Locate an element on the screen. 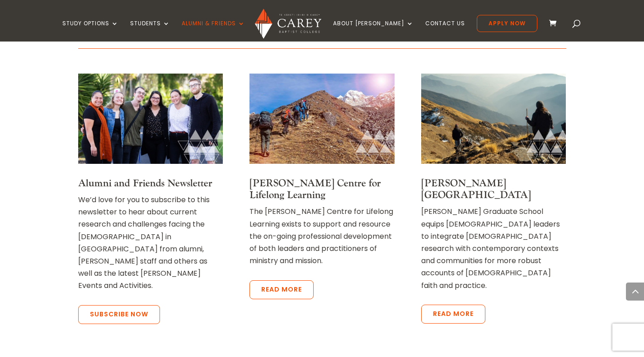 This screenshot has height=357, width=644. img: Carey Graduate School_Linking Tile is located at coordinates (493, 119).